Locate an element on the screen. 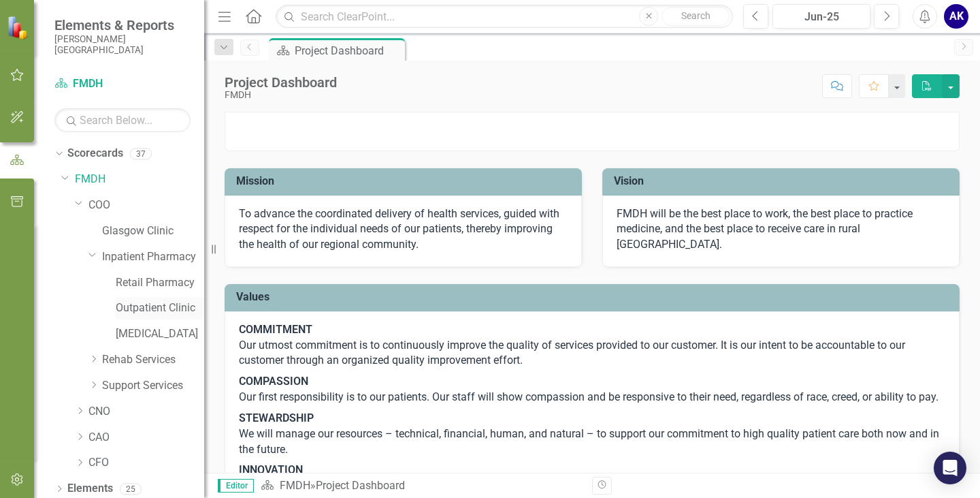 The height and width of the screenshot is (498, 980). button: Search is located at coordinates (696, 16).